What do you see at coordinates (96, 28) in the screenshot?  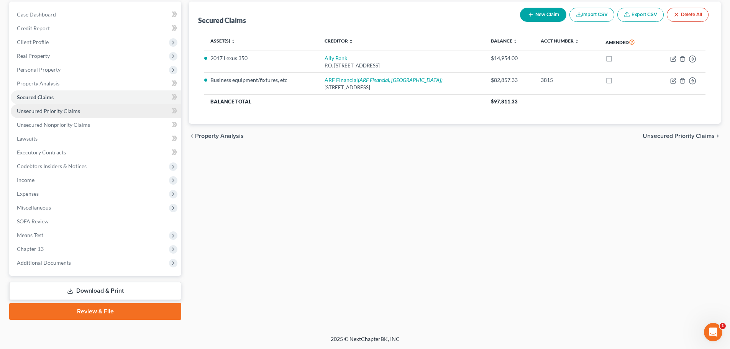 I see `a: Credit Report` at bounding box center [96, 28].